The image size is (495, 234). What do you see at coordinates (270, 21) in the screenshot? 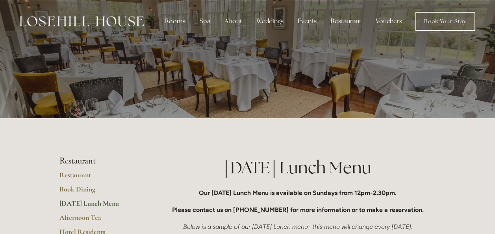
I see `div: Weddings` at bounding box center [270, 21].